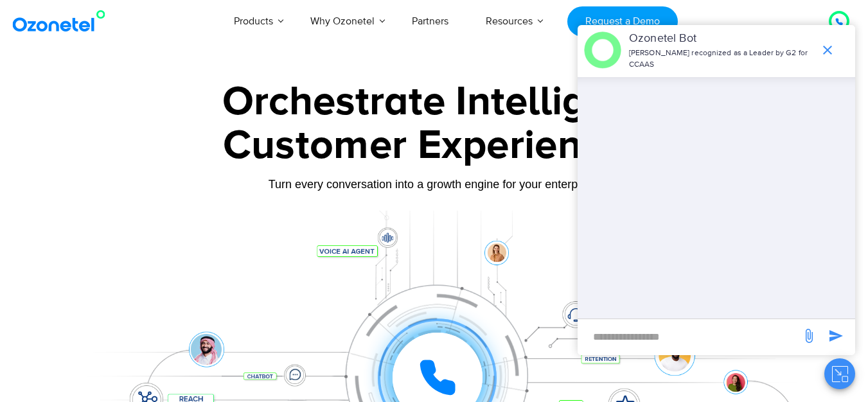 This screenshot has width=868, height=402. Describe the element at coordinates (434, 184) in the screenshot. I see `div: Turn every conversation into a growth engine for your enterprise.` at that location.